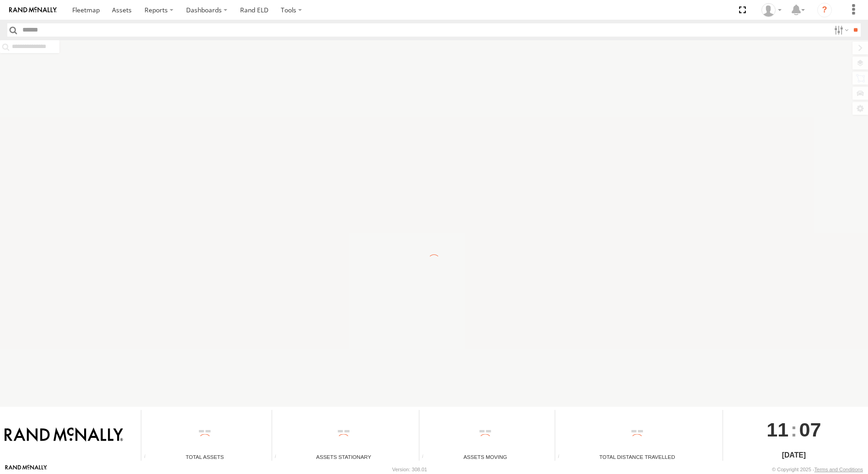 The width and height of the screenshot is (868, 474). I want to click on div: Total number of assets current in transit., so click(426, 457).